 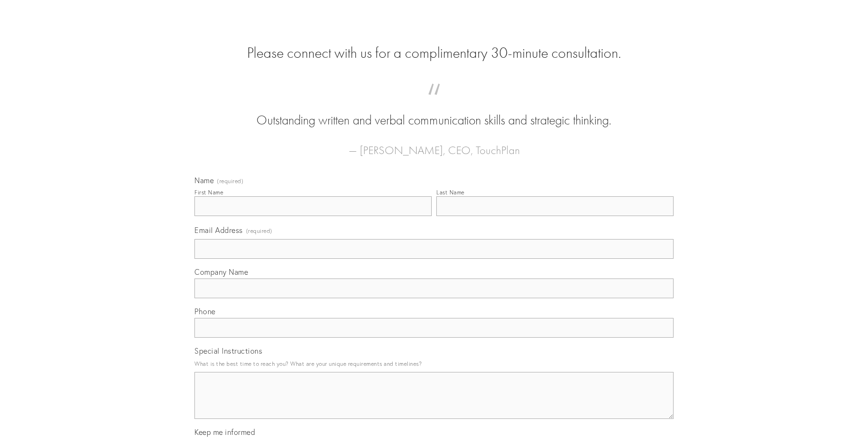 I want to click on div: First Name, so click(x=208, y=192).